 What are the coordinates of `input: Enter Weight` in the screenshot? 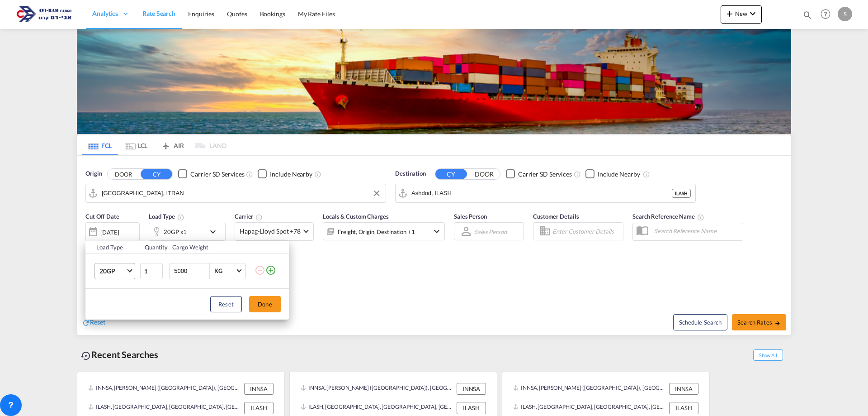 It's located at (191, 271).